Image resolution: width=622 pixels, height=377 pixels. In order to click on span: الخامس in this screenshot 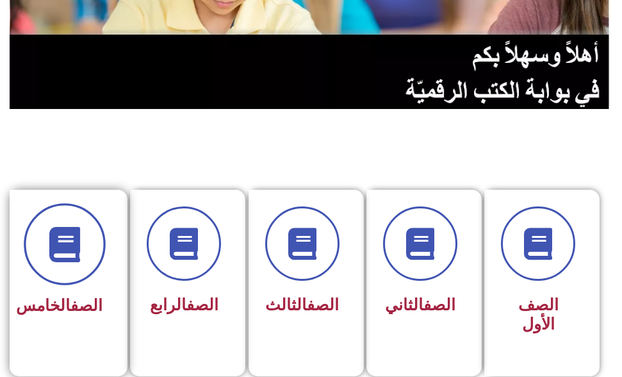, I will do `click(59, 305)`.